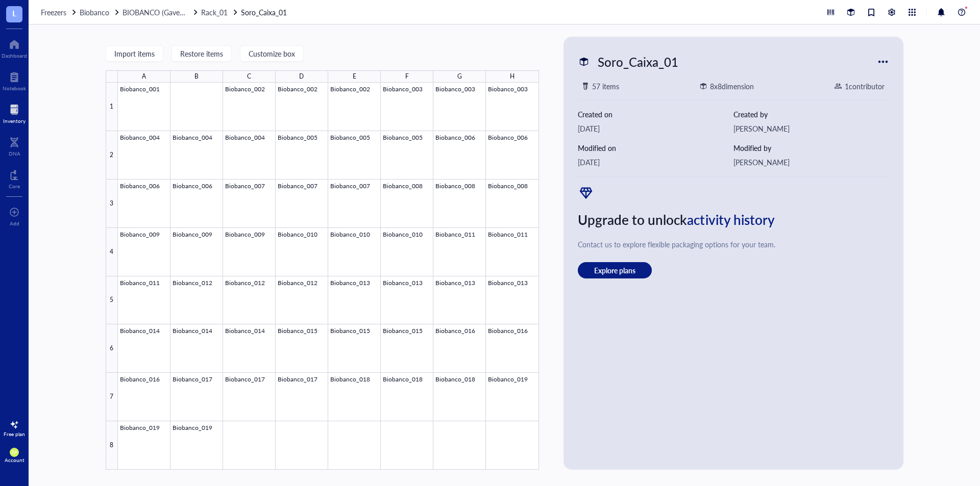 The image size is (980, 486). What do you see at coordinates (112, 301) in the screenshot?
I see `div: 5` at bounding box center [112, 301].